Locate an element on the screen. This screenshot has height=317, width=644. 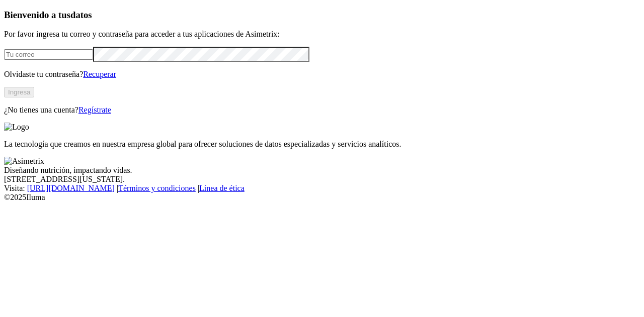
span: datos is located at coordinates (81, 15).